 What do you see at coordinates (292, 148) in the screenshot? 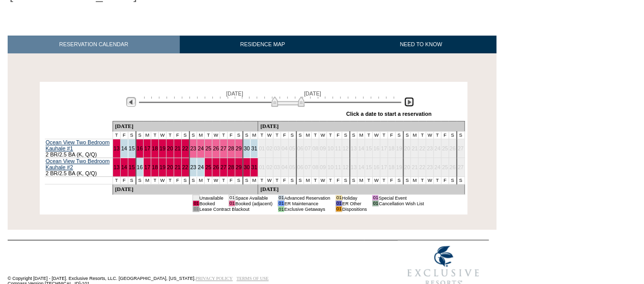
I see `td: 05` at bounding box center [292, 148].